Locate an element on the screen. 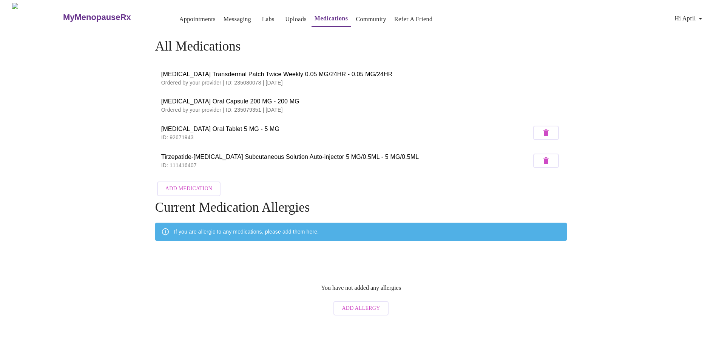 The width and height of the screenshot is (722, 360). button: Messaging is located at coordinates (237, 19).